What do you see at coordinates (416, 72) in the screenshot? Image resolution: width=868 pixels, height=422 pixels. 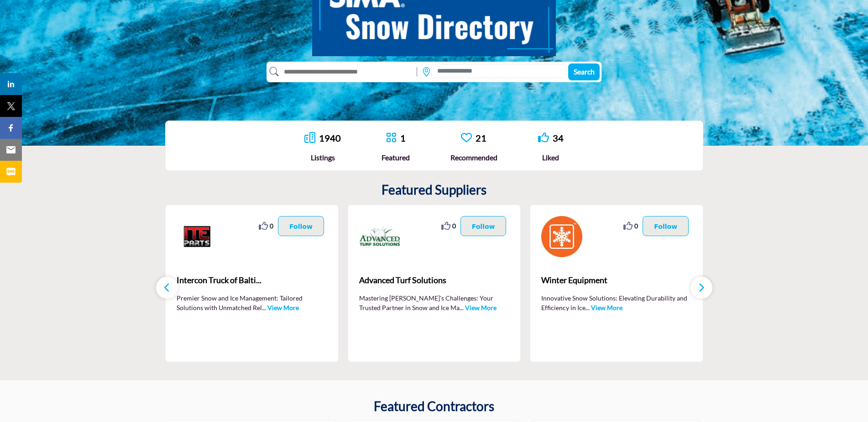 I see `img: Rectangle%203585.svg` at bounding box center [416, 72].